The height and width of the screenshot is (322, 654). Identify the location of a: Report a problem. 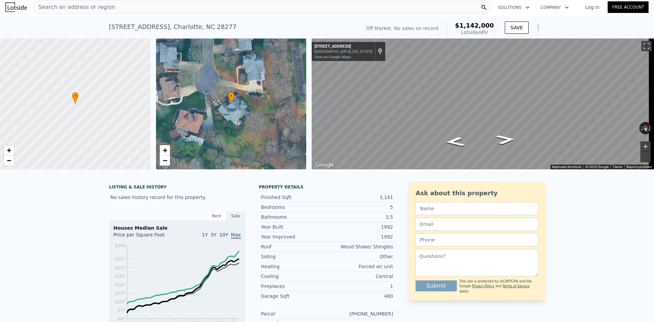
(639, 167).